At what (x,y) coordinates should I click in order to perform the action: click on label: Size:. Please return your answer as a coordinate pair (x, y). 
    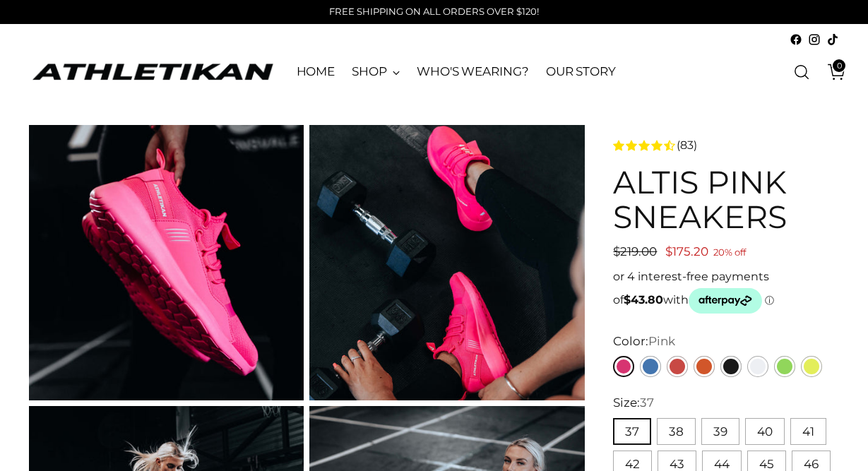
    Looking at the image, I should click on (634, 403).